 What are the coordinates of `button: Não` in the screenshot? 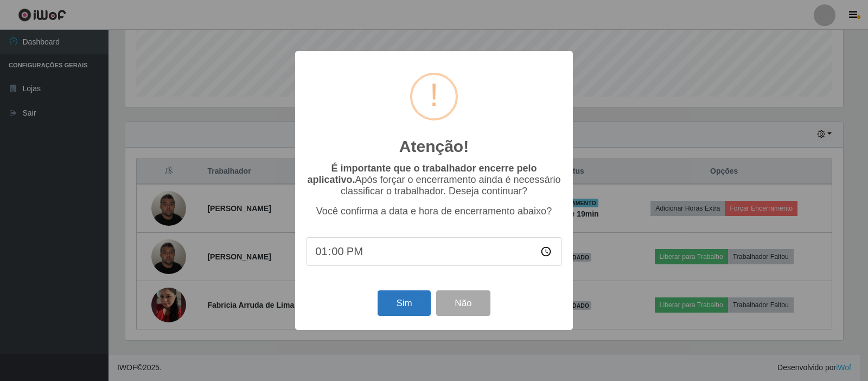 It's located at (463, 303).